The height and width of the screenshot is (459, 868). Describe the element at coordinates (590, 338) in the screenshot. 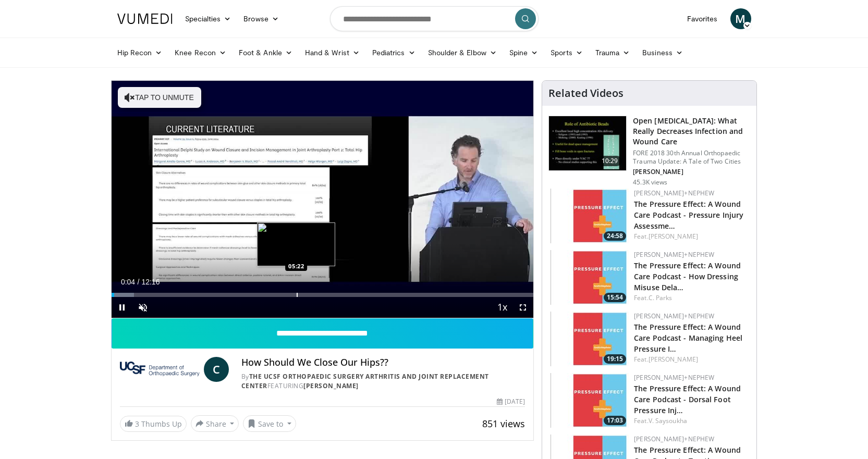

I see `a: 19:15` at that location.